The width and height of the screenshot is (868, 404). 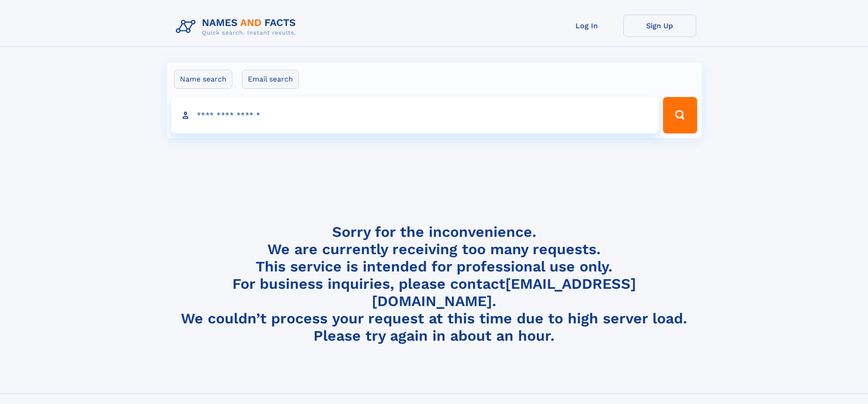 What do you see at coordinates (587, 25) in the screenshot?
I see `a: Log In` at bounding box center [587, 25].